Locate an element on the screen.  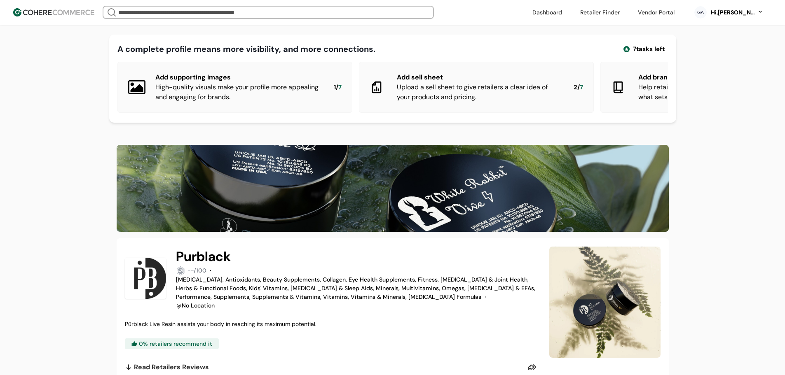
div: Carousel is located at coordinates (605, 302).